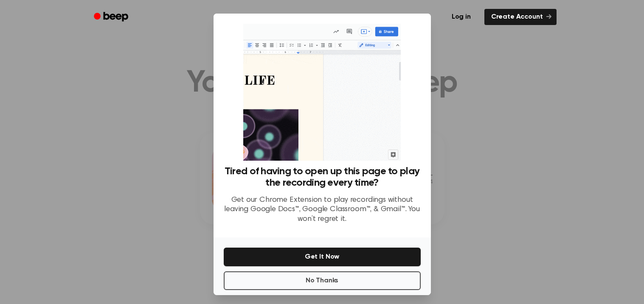 The height and width of the screenshot is (304, 644). What do you see at coordinates (322, 210) in the screenshot?
I see `p: Get our Chrome Extension to play recordings without leaving Google Docs™, Google Classroom™, & Gm...` at bounding box center [322, 210].